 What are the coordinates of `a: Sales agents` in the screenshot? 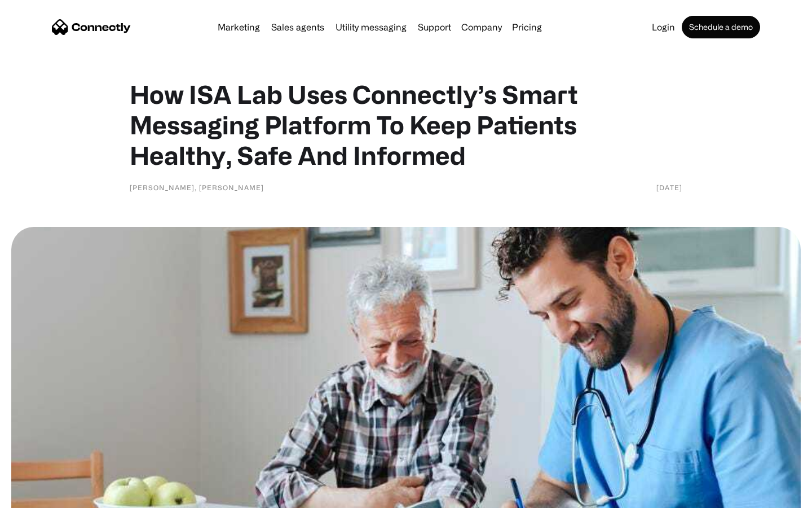 It's located at (298, 27).